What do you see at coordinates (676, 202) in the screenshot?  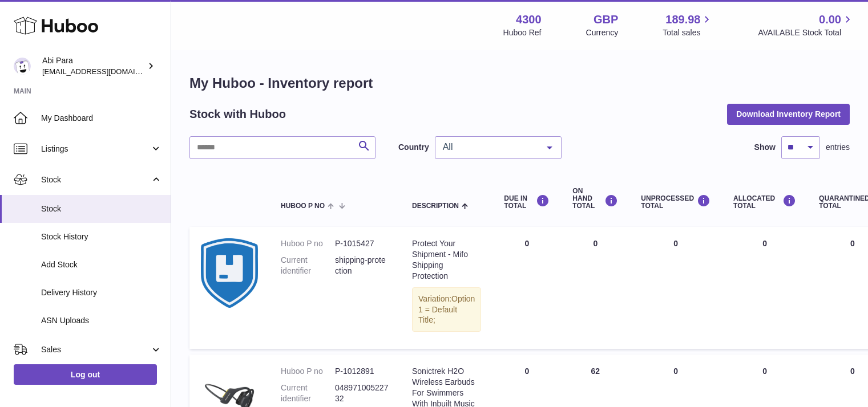 I see `div: UNPROCESSED Total` at bounding box center [676, 202].